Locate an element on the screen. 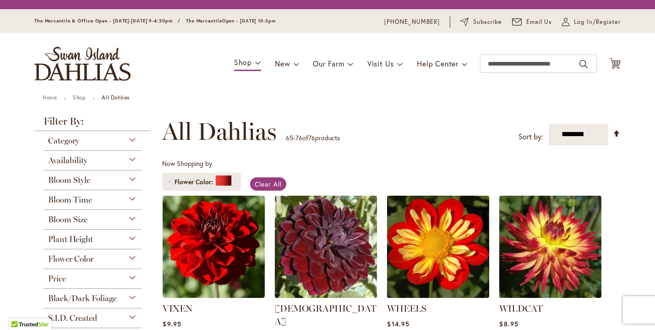 The height and width of the screenshot is (330, 655). a: Shop is located at coordinates (79, 97).